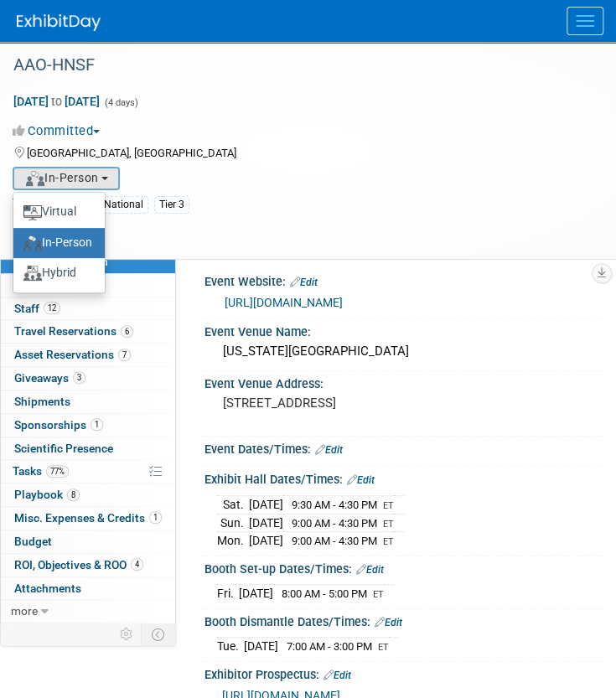  Describe the element at coordinates (59, 131) in the screenshot. I see `button: Committed` at that location.